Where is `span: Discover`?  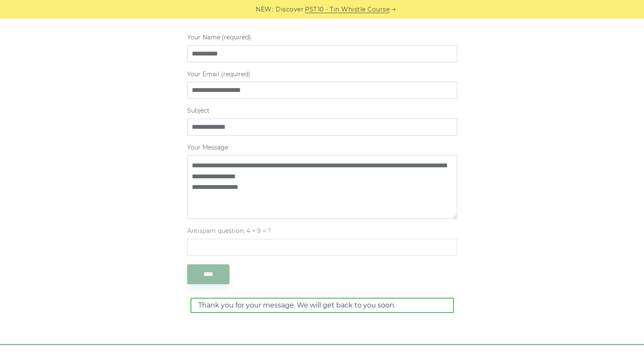 span: Discover is located at coordinates (290, 10).